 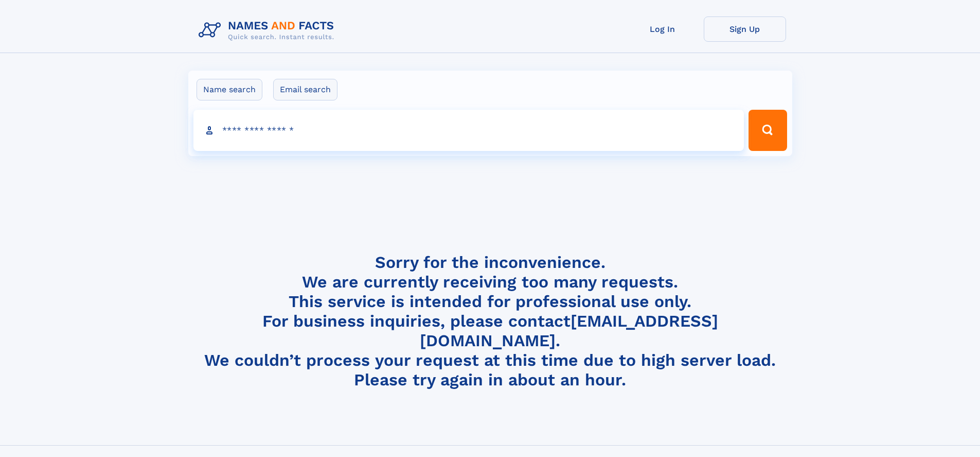 What do you see at coordinates (745, 29) in the screenshot?
I see `a: Sign Up` at bounding box center [745, 29].